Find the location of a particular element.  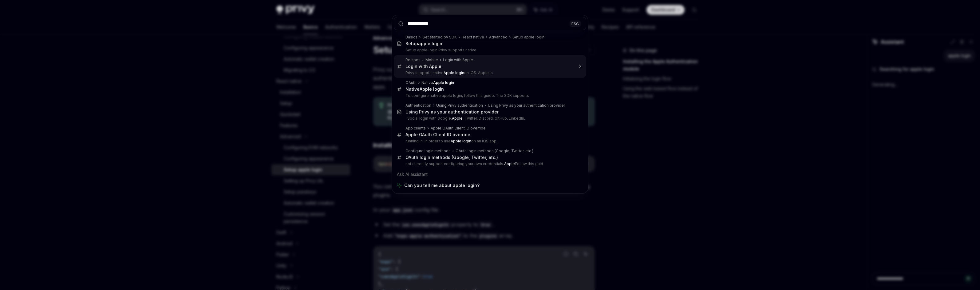

span: Can you tell me about apple login? is located at coordinates (442, 186).